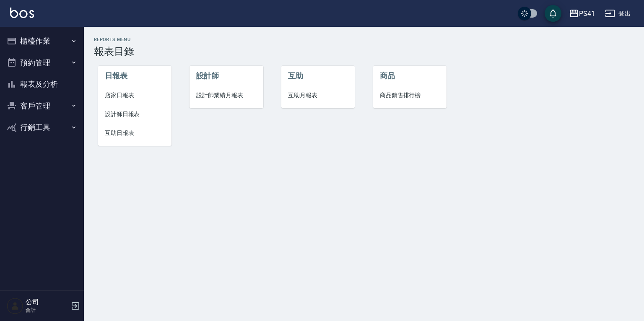 This screenshot has height=321, width=644. Describe the element at coordinates (22, 13) in the screenshot. I see `img: Logo` at that location.